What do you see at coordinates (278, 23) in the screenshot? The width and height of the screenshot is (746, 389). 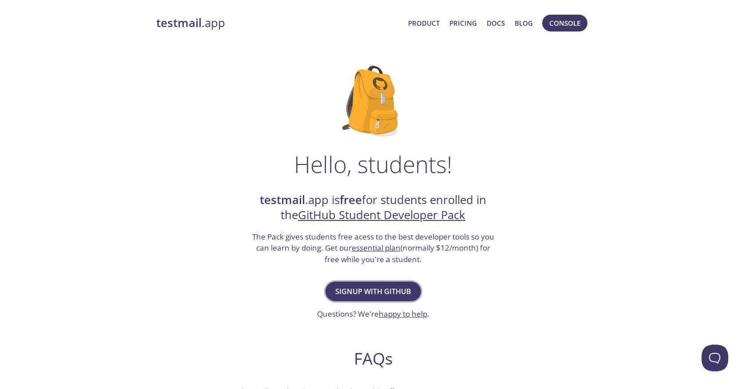 I see `a: testmail.app` at bounding box center [278, 23].